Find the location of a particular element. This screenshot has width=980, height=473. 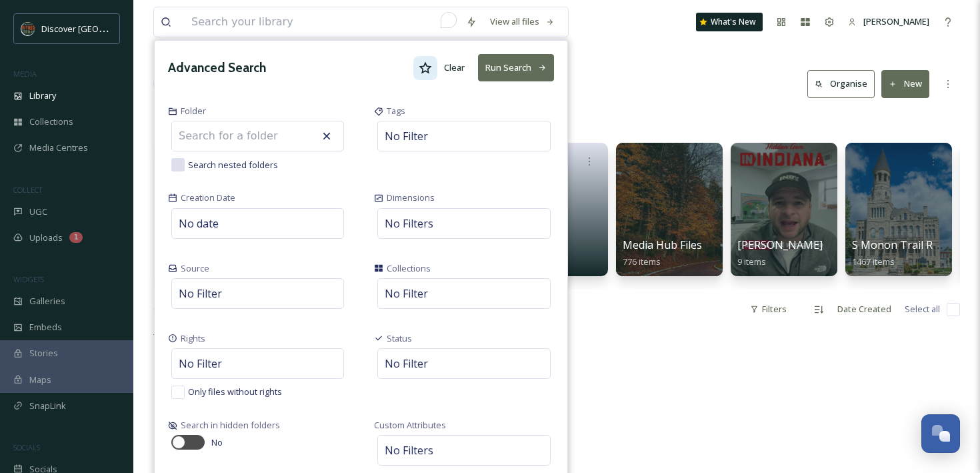

span: 1467 items is located at coordinates (873, 262).